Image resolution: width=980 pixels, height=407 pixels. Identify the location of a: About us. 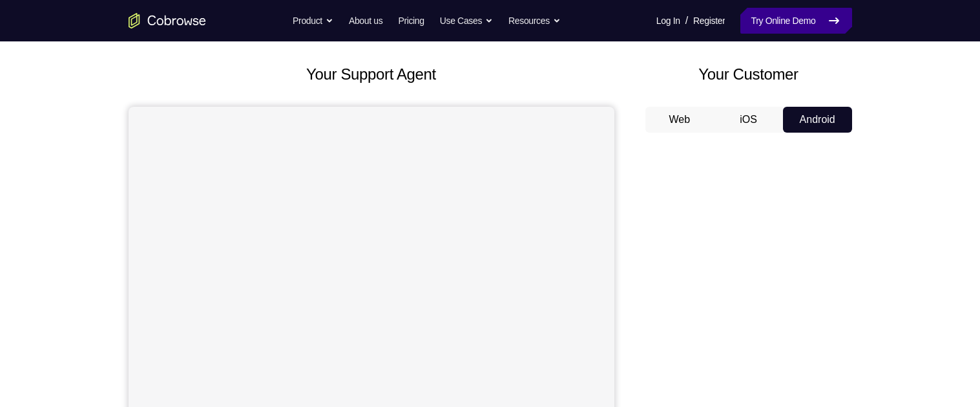
(366, 21).